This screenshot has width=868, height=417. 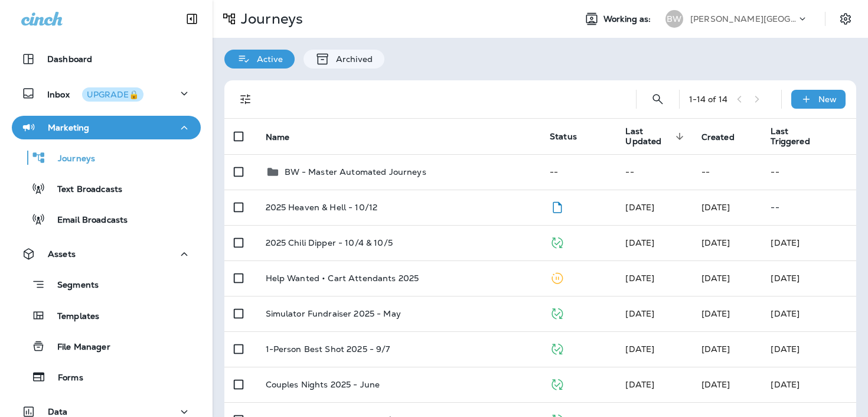 What do you see at coordinates (68, 128) in the screenshot?
I see `p: Marketing` at bounding box center [68, 128].